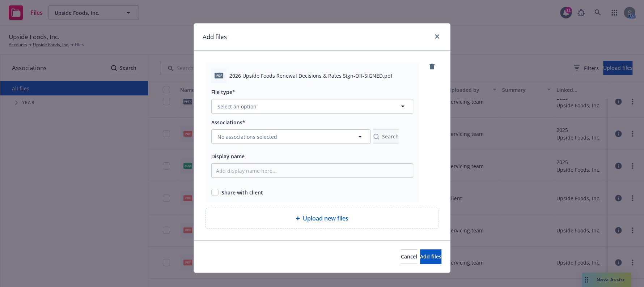  What do you see at coordinates (291, 137) in the screenshot?
I see `button: No associations selected` at bounding box center [291, 137].